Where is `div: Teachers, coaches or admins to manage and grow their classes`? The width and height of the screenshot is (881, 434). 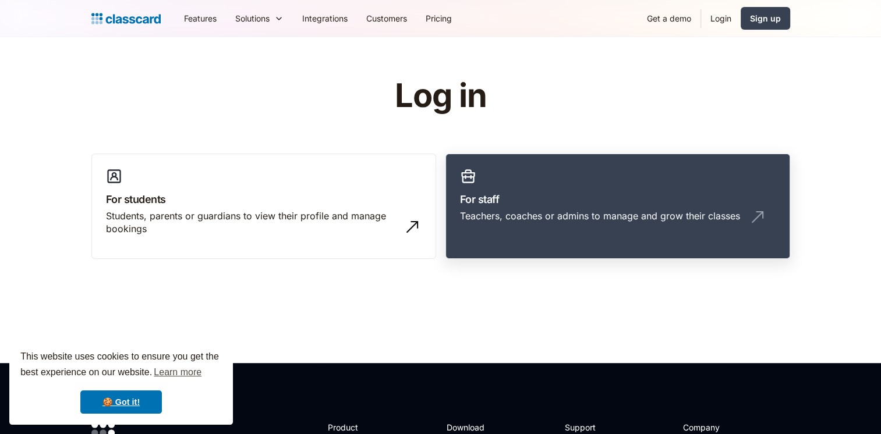
div: Teachers, coaches or admins to manage and grow their classes is located at coordinates (600, 216).